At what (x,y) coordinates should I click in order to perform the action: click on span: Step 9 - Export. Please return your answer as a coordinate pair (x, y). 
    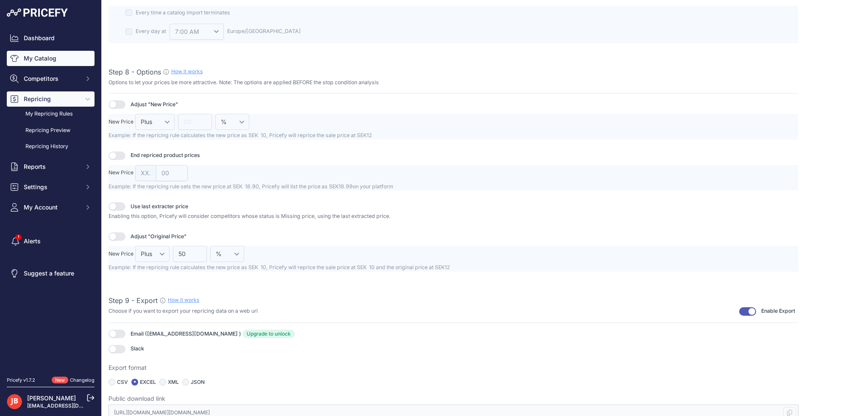
    Looking at the image, I should click on (133, 301).